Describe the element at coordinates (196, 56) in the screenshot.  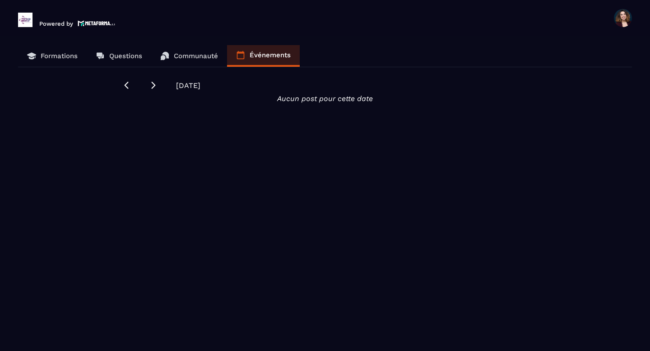
I see `p: Communauté` at that location.